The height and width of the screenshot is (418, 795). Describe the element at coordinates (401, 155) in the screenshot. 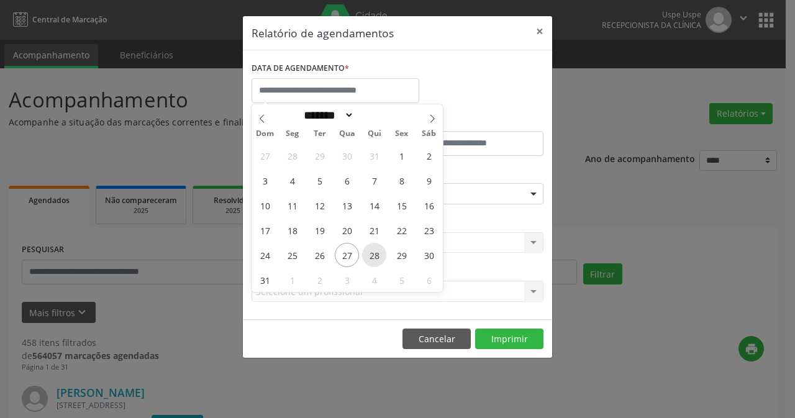

I see `span: Agosto 1, 2025` at that location.